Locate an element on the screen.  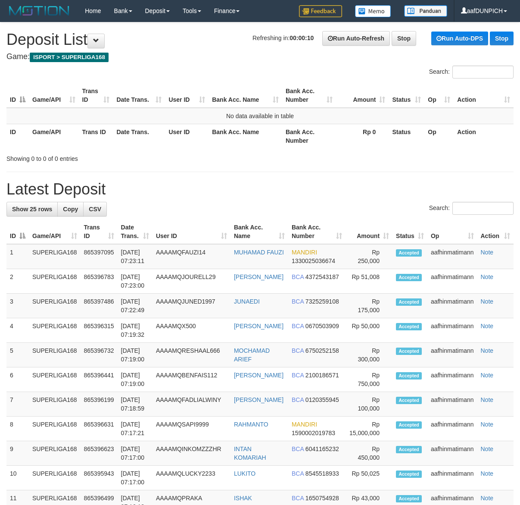
th: User ID is located at coordinates (187, 136).